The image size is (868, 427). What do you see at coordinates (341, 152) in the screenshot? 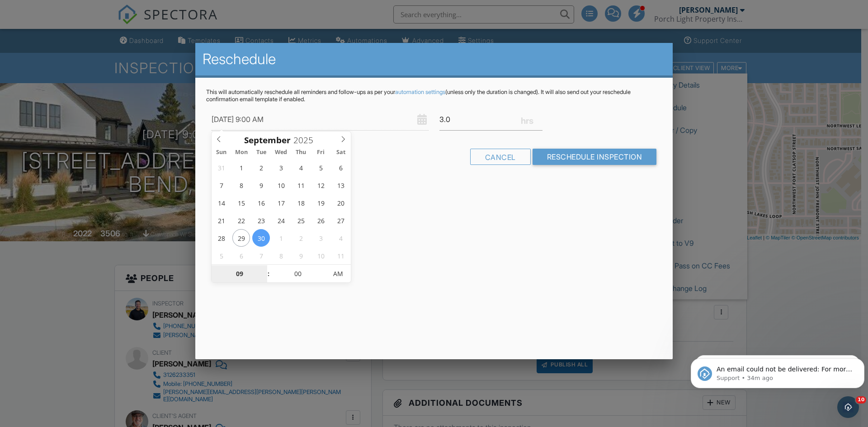
I see `span: Sat` at bounding box center [341, 152].